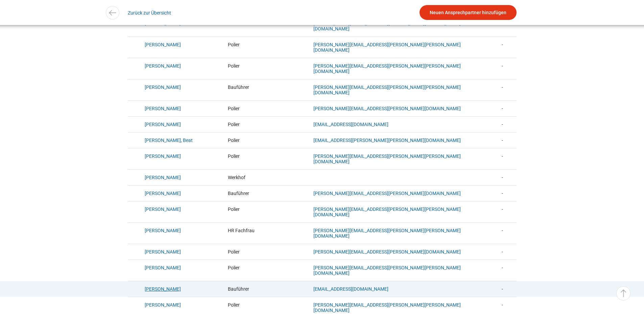  Describe the element at coordinates (468, 12) in the screenshot. I see `a: Neuen Ansprechpartner hinzufügen` at that location.